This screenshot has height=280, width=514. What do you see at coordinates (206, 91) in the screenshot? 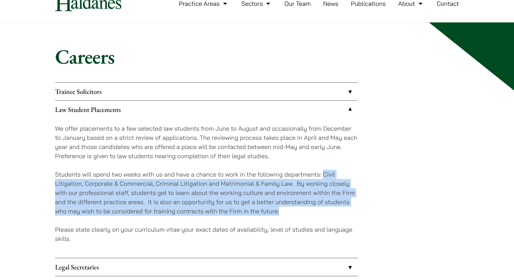
I see `a: Trainee Solicitors` at bounding box center [206, 91].